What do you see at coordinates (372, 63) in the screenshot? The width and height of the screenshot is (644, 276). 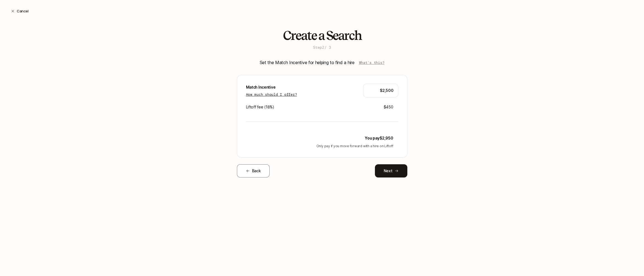 I see `p: What's this?` at bounding box center [372, 63].